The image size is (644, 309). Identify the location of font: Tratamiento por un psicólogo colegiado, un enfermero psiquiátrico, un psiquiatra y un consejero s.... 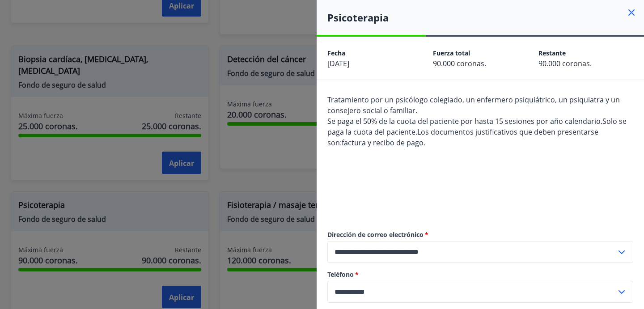
(474, 105).